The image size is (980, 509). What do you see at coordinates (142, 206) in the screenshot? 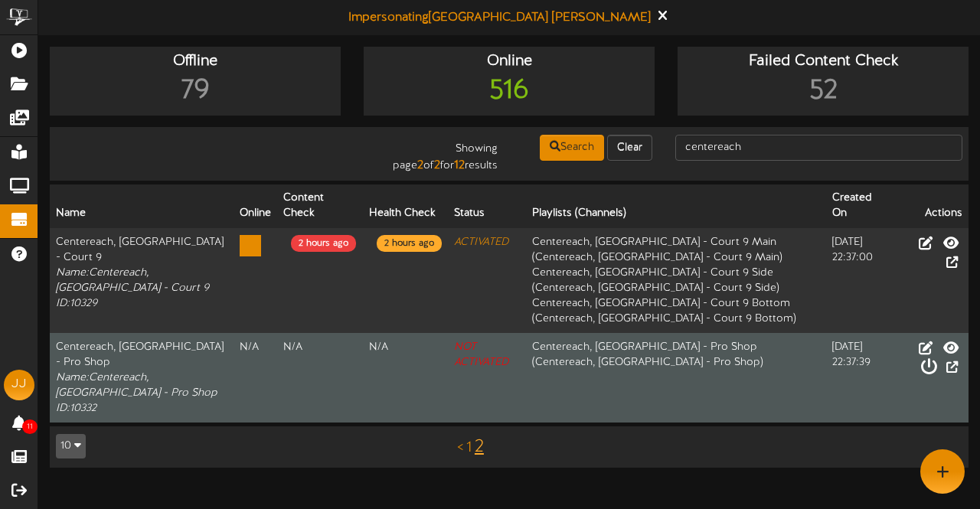
I see `th: Name` at bounding box center [142, 206].